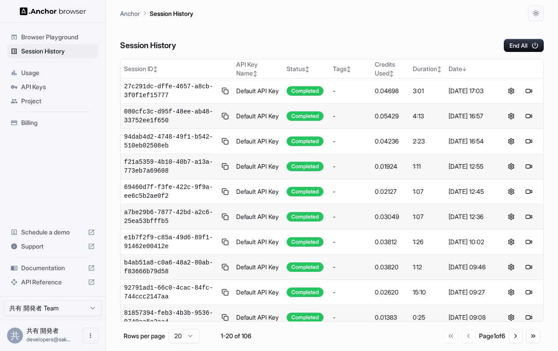  Describe the element at coordinates (58, 101) in the screenshot. I see `span: Project` at that location.